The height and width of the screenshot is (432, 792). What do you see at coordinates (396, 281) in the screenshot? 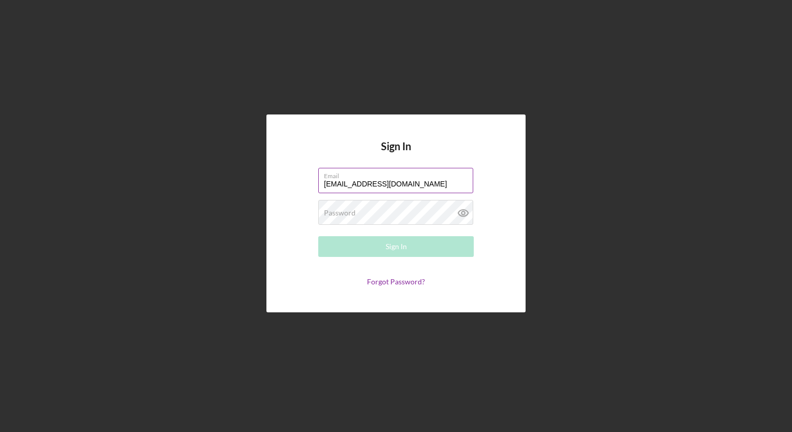
I see `a: Forgot Password?` at bounding box center [396, 281].